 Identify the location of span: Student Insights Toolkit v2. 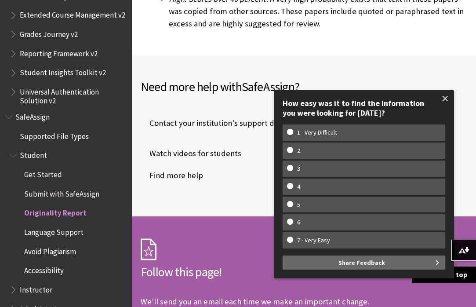
(63, 71).